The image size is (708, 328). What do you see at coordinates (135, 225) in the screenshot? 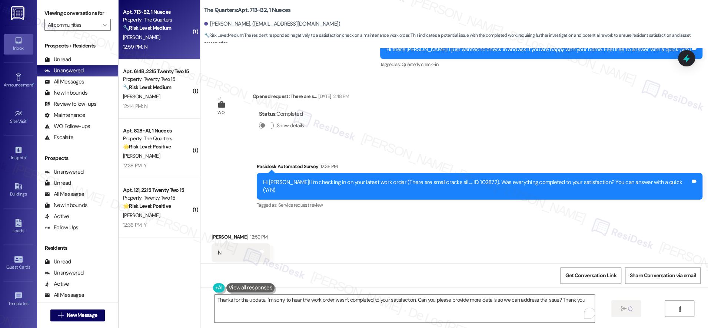
I see `div: 12:36 PM: Y` at bounding box center [135, 225].